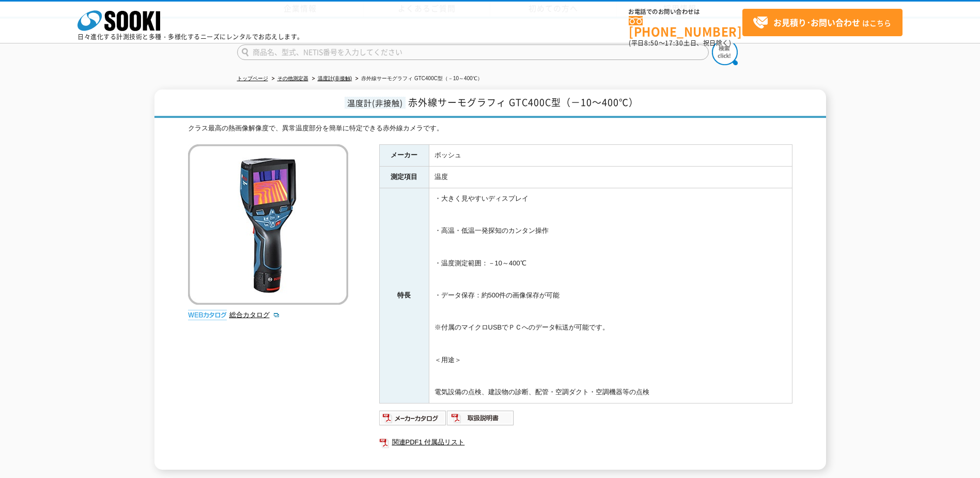 This screenshot has height=478, width=980. I want to click on strong: お見積り･お問い合わせ, so click(817, 22).